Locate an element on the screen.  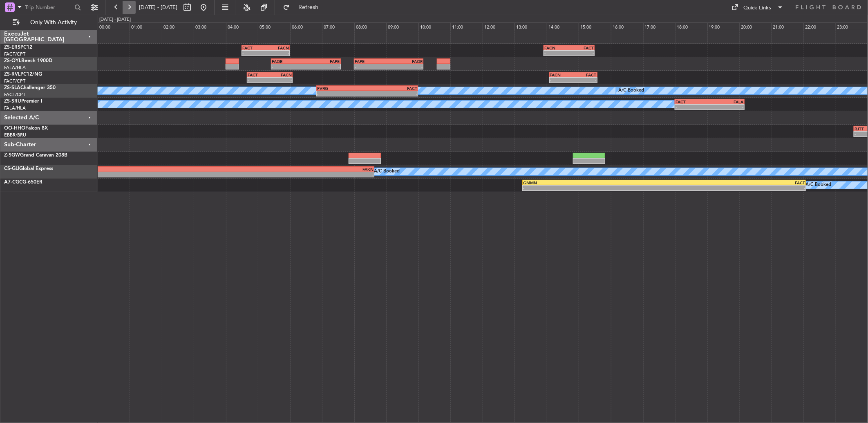
button: Only With Activity is located at coordinates (49, 22).